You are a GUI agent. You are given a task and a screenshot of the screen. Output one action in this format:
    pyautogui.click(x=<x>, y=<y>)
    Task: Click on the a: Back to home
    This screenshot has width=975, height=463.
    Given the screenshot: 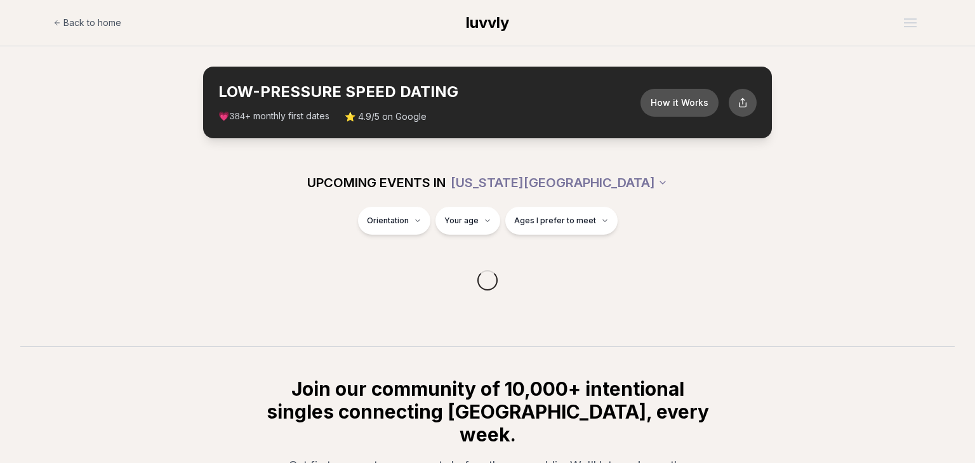 What is the action you would take?
    pyautogui.click(x=87, y=23)
    